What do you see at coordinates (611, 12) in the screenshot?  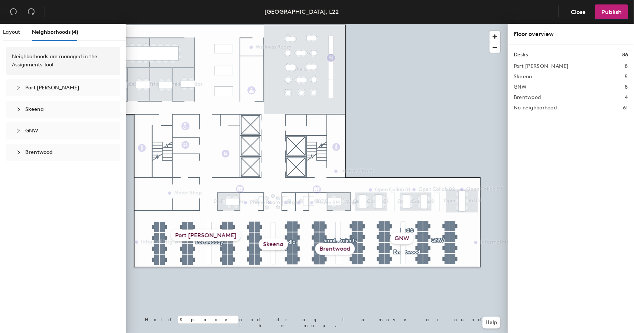 I see `button: Publish` at bounding box center [611, 12].